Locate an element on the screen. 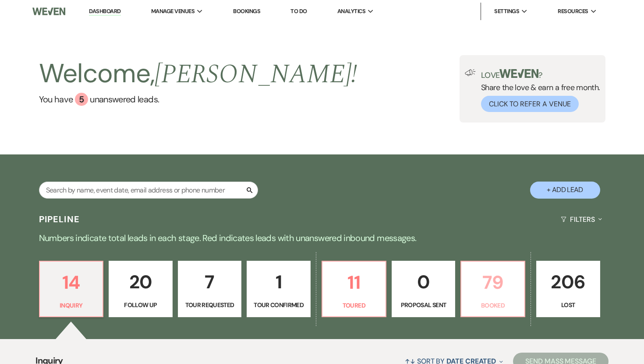 Image resolution: width=644 pixels, height=364 pixels. p: 7 is located at coordinates (209, 282).